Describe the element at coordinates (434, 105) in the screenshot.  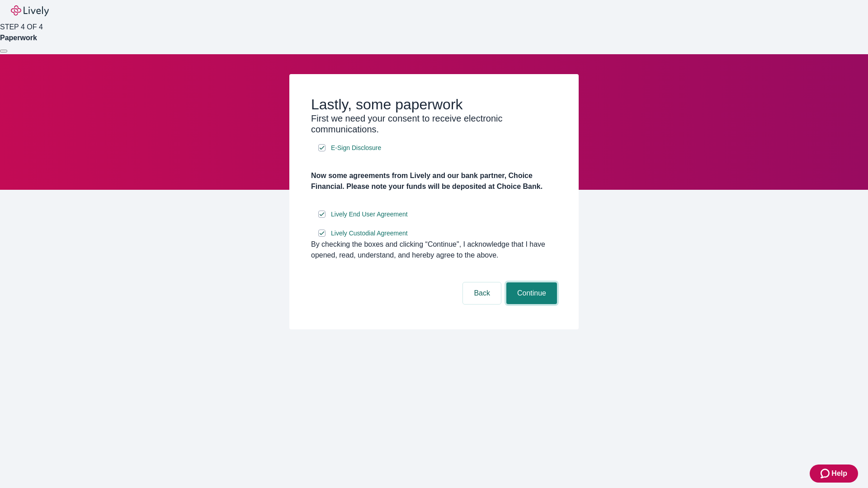
I see `h2: Lastly, some paperwork` at that location.